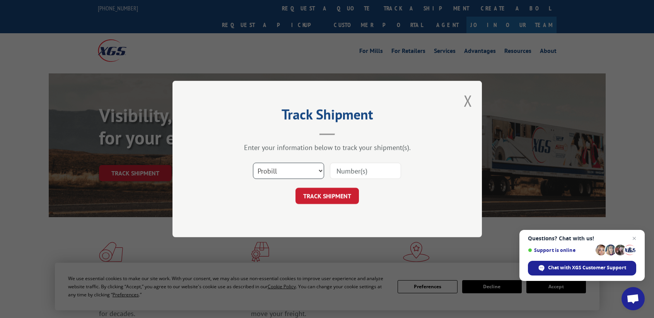  I want to click on button: Close modal, so click(468, 101).